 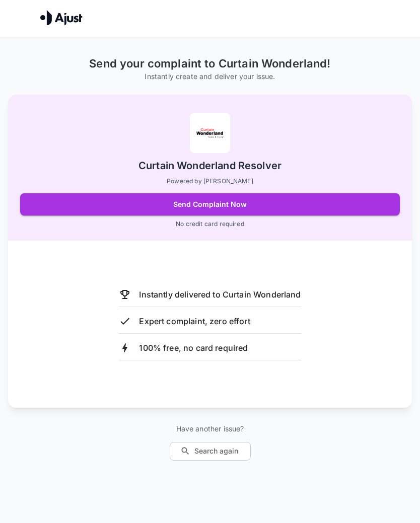 I want to click on img: Ajust, so click(x=61, y=18).